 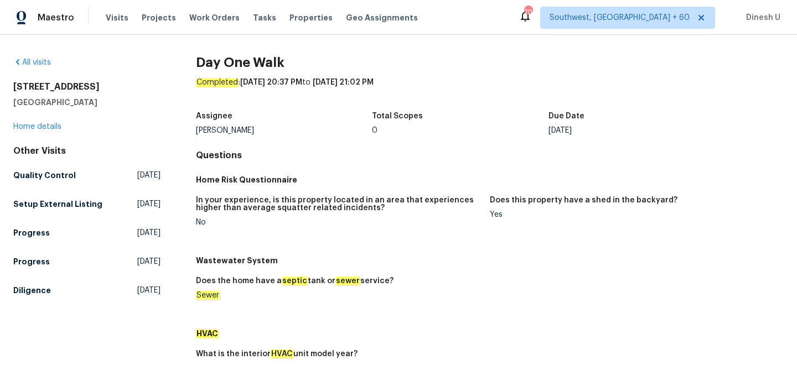 What do you see at coordinates (338, 223) in the screenshot?
I see `div: No` at bounding box center [338, 223].